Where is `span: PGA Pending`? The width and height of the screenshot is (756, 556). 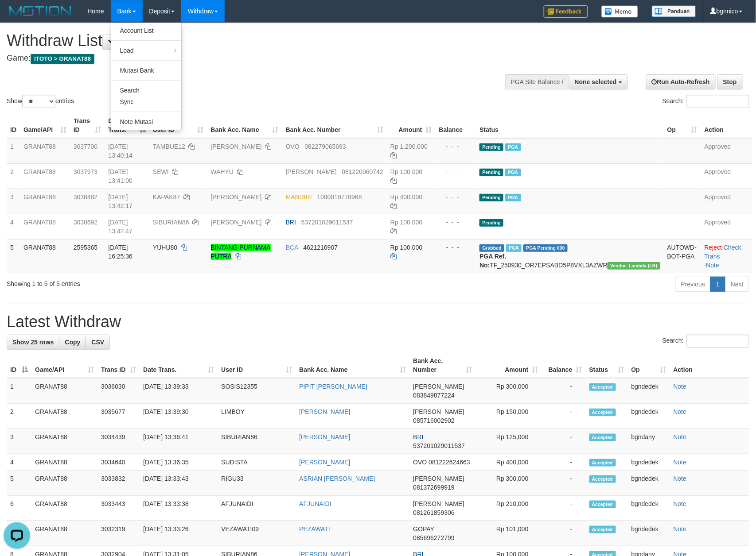
span: PGA Pending is located at coordinates (545, 248).